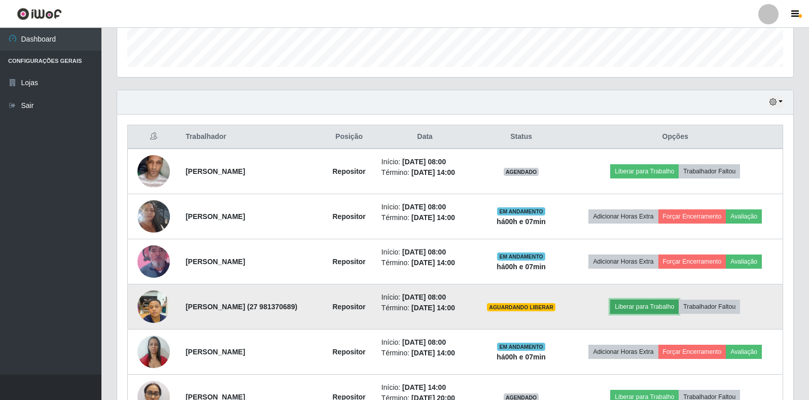  What do you see at coordinates (154, 217) in the screenshot?
I see `img: 1750278821338.jpeg` at bounding box center [154, 217].